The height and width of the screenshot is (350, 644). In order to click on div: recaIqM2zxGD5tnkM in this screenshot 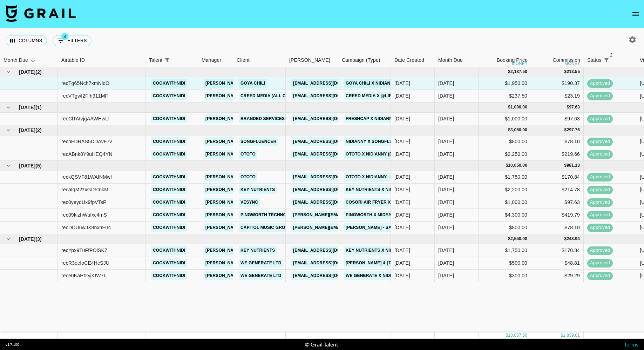, I will do `click(85, 189)`.